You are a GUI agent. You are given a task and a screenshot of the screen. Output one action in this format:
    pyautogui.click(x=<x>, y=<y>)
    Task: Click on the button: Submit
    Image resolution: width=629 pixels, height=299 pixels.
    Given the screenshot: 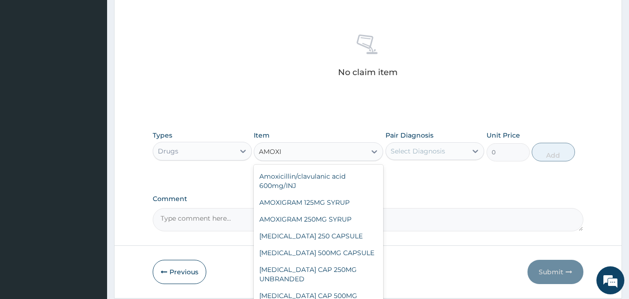 What is the action you would take?
    pyautogui.click(x=556, y=272)
    